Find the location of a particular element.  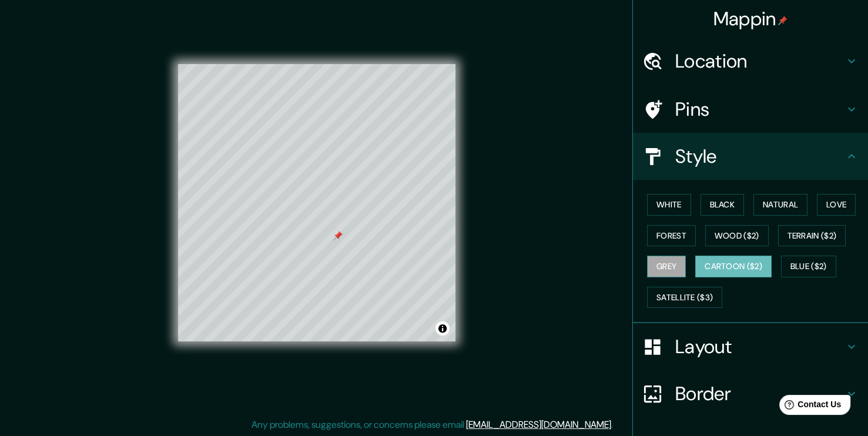

button: Love is located at coordinates (836, 205).